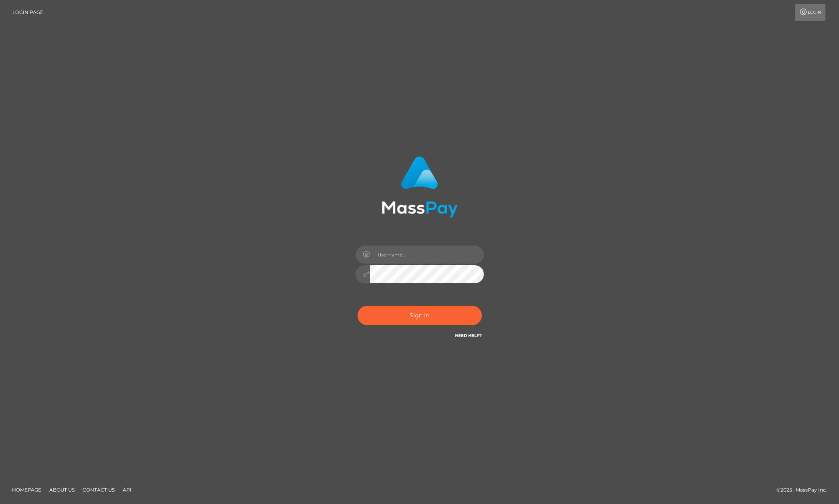 This screenshot has height=504, width=839. I want to click on a: About Us, so click(62, 490).